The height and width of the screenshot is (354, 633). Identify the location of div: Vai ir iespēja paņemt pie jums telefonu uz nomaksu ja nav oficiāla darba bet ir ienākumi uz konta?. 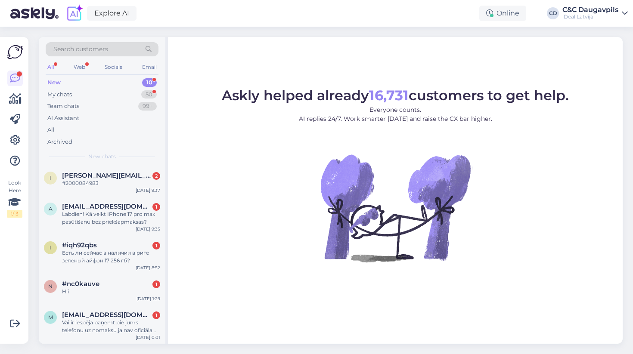
(111, 327).